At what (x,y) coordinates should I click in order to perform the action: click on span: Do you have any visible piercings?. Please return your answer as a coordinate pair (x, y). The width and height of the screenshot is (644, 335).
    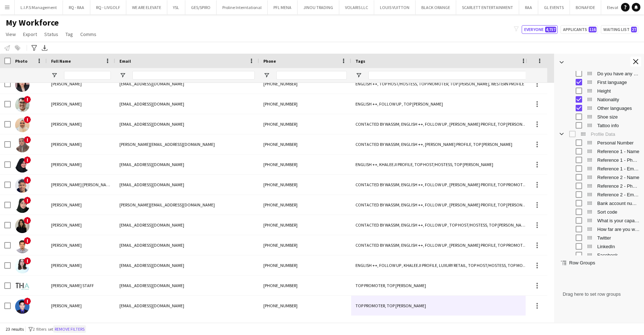
    Looking at the image, I should click on (618, 73).